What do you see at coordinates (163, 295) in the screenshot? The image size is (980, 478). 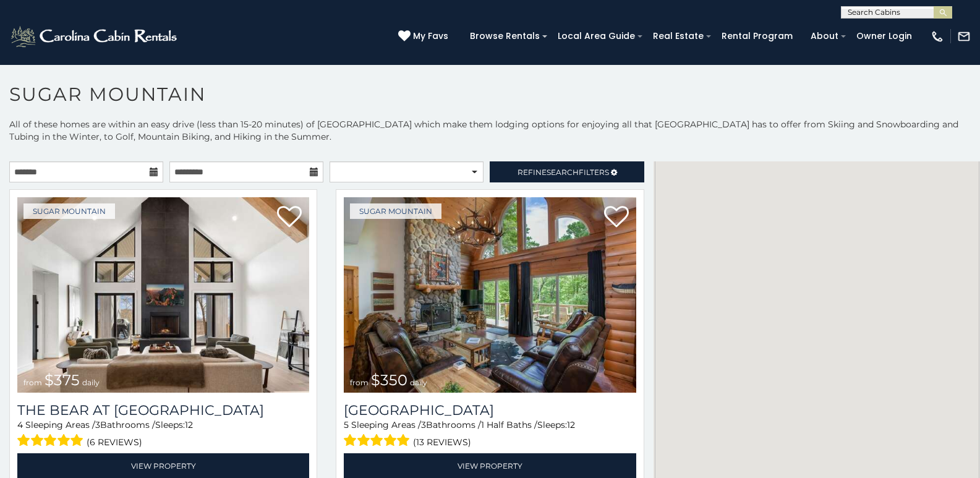 I see `img: The Bear At Sugar Mountain` at bounding box center [163, 295].